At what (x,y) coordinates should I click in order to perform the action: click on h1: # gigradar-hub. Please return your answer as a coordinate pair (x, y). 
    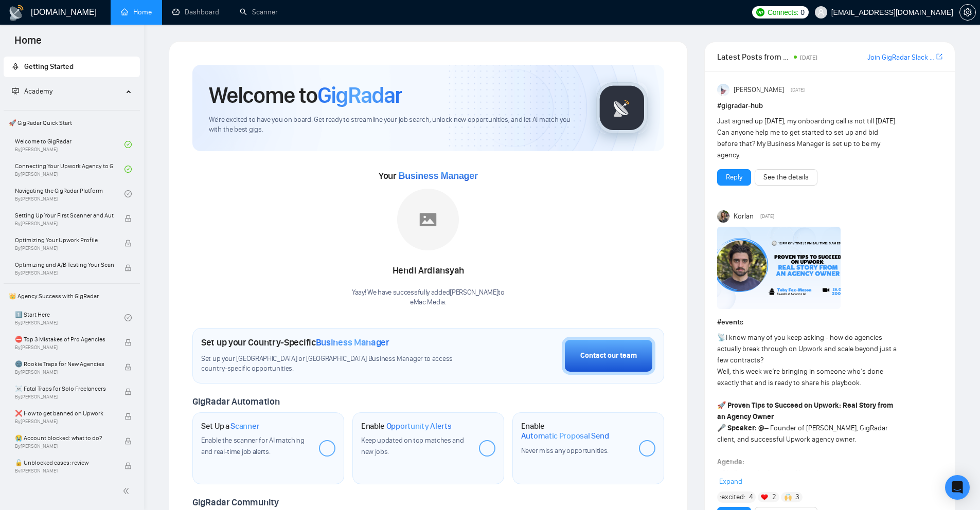
    Looking at the image, I should click on (830, 106).